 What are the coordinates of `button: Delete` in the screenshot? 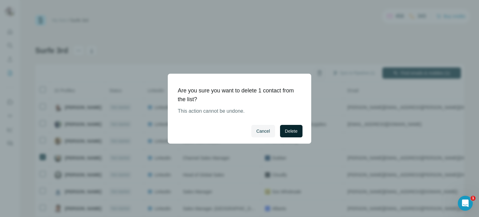 It's located at (291, 131).